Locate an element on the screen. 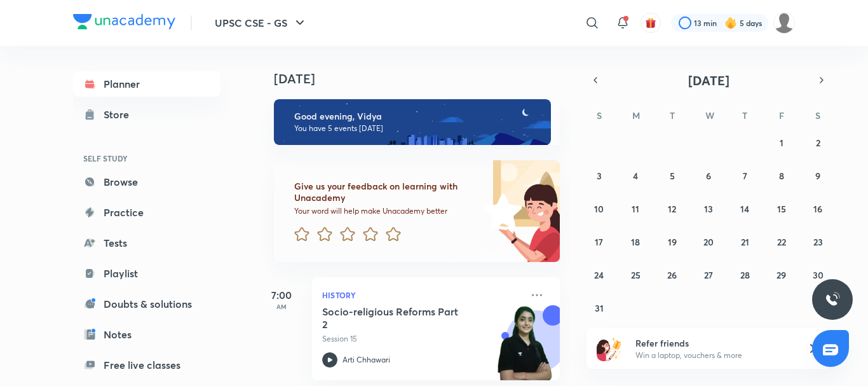 Image resolution: width=868 pixels, height=386 pixels. button: August 22, 2025 is located at coordinates (782, 241).